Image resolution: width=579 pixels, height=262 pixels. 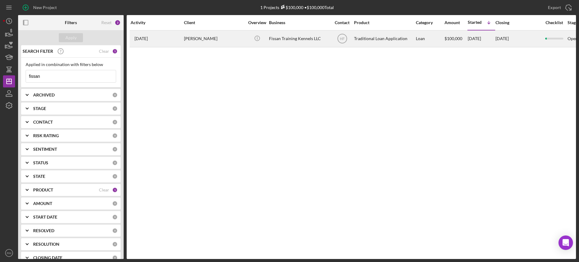 I want to click on b: STAGE, so click(x=39, y=109).